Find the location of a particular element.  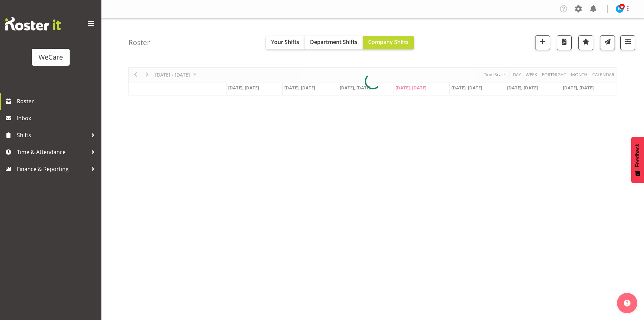

button: Send a list of all shifts for the selected filtered period to all rostered employees. is located at coordinates (608, 43).